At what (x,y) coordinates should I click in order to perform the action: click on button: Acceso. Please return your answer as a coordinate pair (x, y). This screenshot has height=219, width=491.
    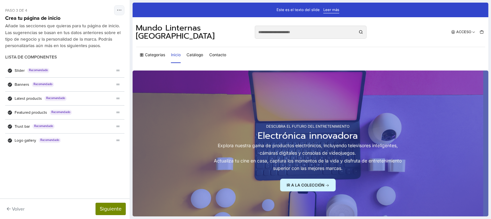
    Looking at the image, I should click on (330, 30).